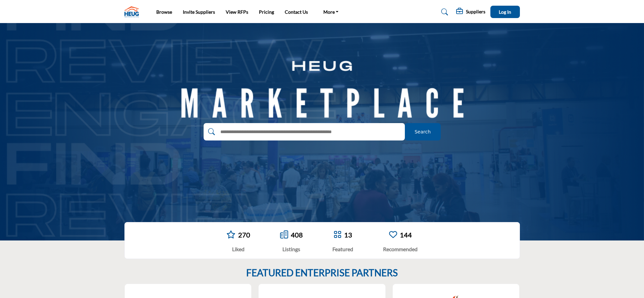 Image resolution: width=644 pixels, height=298 pixels. What do you see at coordinates (343, 249) in the screenshot?
I see `div: Featured` at bounding box center [343, 249].